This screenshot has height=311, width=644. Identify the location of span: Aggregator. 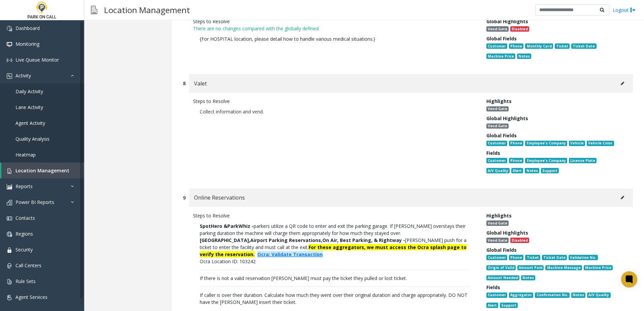
(521, 295).